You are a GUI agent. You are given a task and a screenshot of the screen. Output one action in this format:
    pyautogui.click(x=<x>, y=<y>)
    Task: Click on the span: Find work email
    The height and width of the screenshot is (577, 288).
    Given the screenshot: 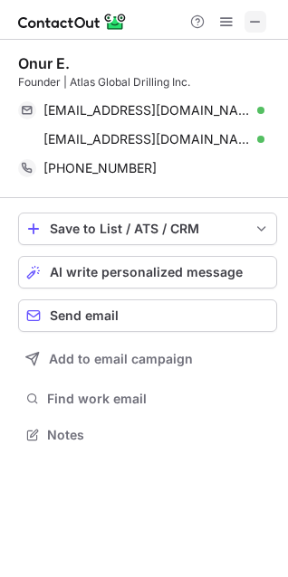 What is the action you would take?
    pyautogui.click(x=158, y=399)
    